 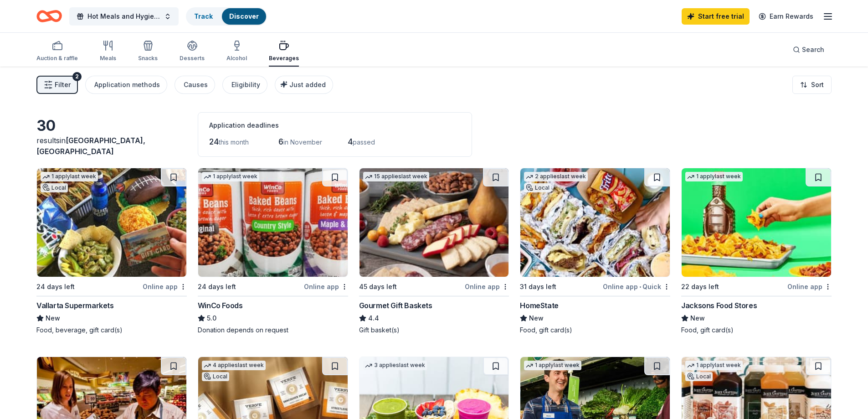 What do you see at coordinates (335, 125) in the screenshot?
I see `div: Application deadlines` at bounding box center [335, 125].